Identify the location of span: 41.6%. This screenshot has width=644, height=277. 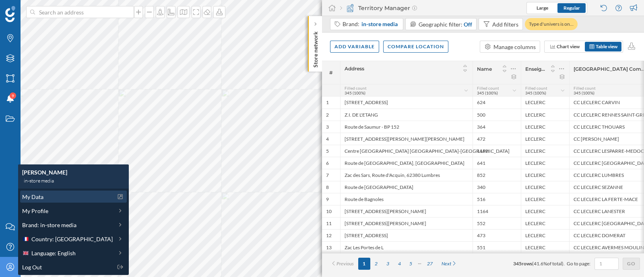
(540, 263).